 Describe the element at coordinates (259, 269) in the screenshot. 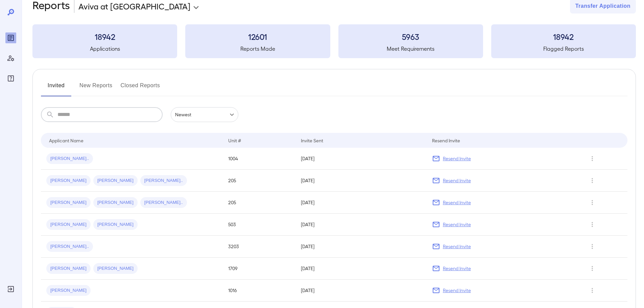

I see `td: 1709` at that location.